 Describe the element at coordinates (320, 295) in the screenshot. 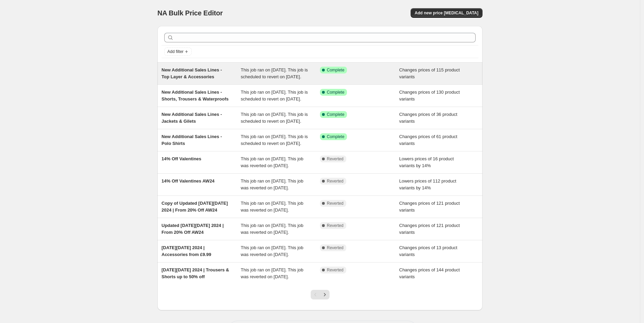

I see `nav: Pagination` at that location.